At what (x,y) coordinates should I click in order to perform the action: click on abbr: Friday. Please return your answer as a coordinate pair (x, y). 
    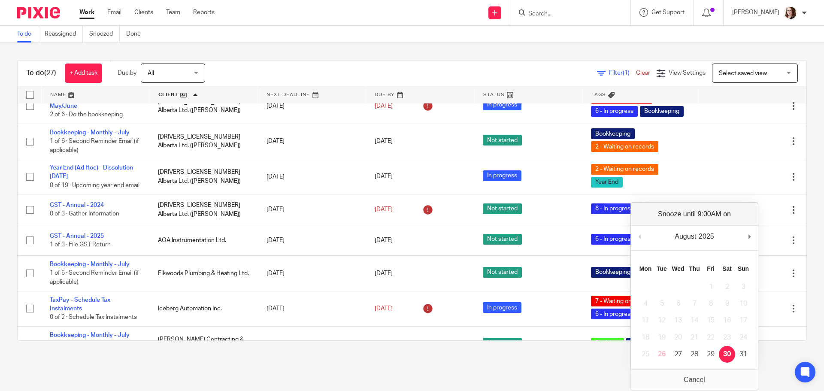
    Looking at the image, I should click on (711, 269).